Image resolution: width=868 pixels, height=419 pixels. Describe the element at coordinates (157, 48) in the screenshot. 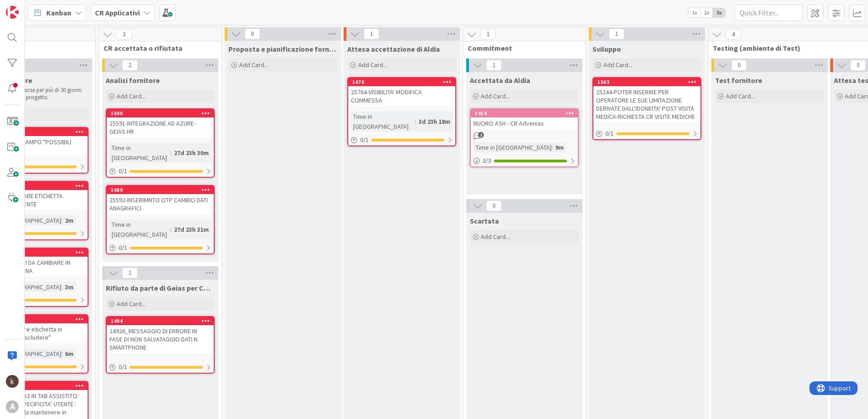

I see `span: CR accettata o rifiutata` at that location.